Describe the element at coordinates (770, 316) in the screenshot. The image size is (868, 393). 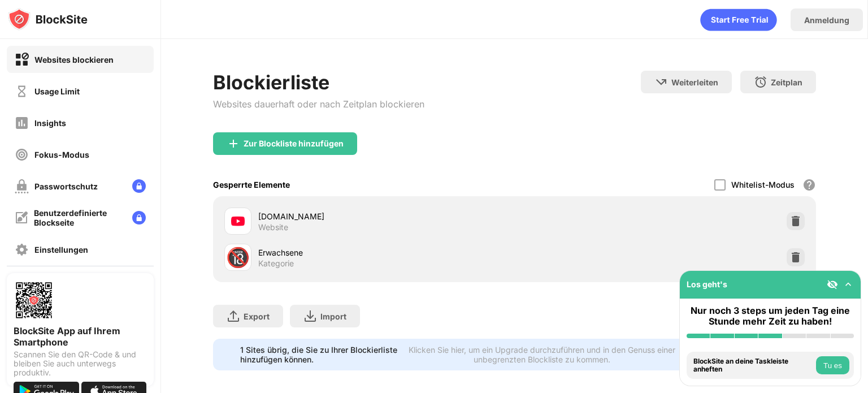
I see `div: Nur noch 3 steps um jeden Tag eine Stunde mehr Zeit zu haben!` at that location.